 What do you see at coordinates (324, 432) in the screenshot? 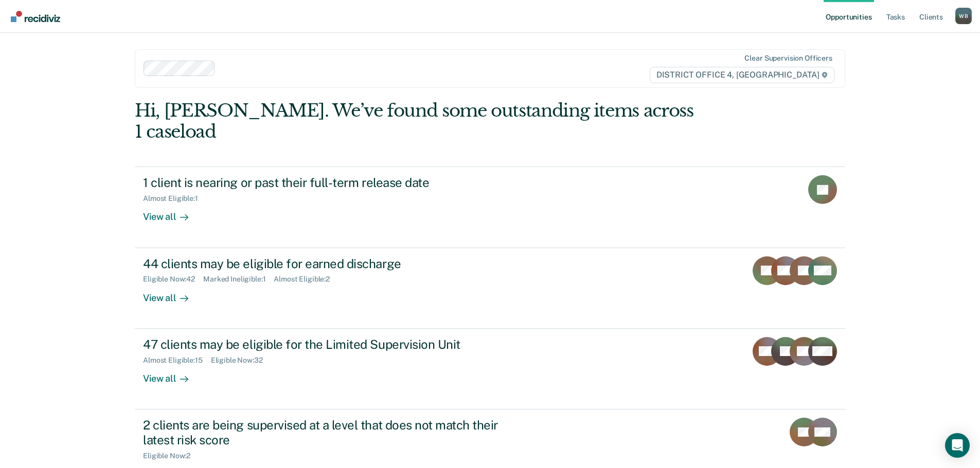
I see `div: 2 clients are being supervised at a level that does not match their latest risk score` at bounding box center [324, 432].